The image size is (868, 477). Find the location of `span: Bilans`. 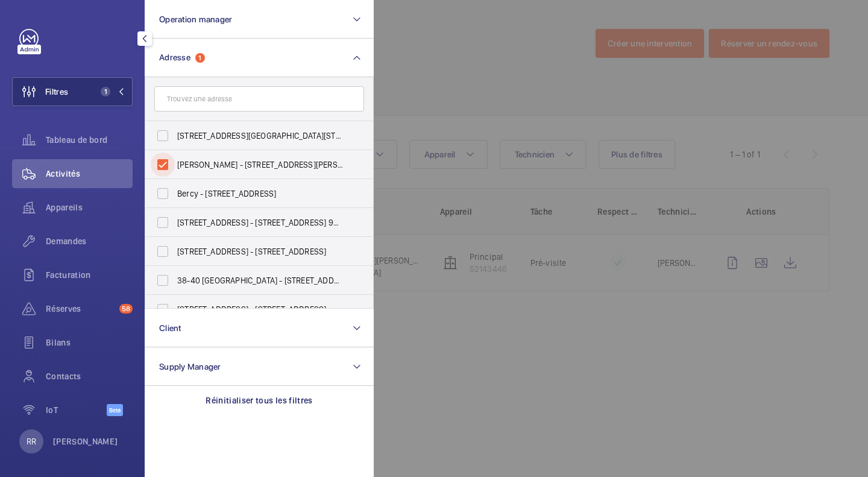

span: Bilans is located at coordinates (89, 343).